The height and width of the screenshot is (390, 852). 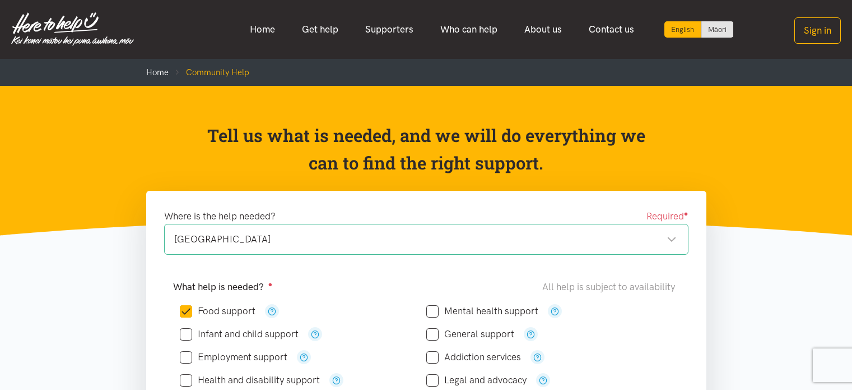 What do you see at coordinates (683, 29) in the screenshot?
I see `div: Current language` at bounding box center [683, 29].